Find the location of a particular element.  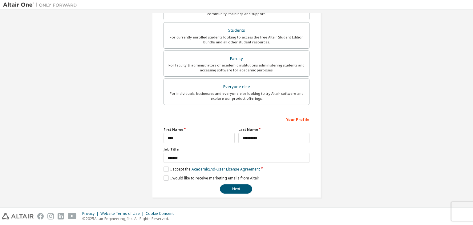

img: linkedin.svg is located at coordinates (61, 216).